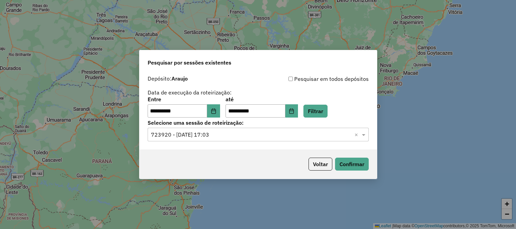  What do you see at coordinates (184, 99) in the screenshot?
I see `label: Entre` at bounding box center [184, 99].